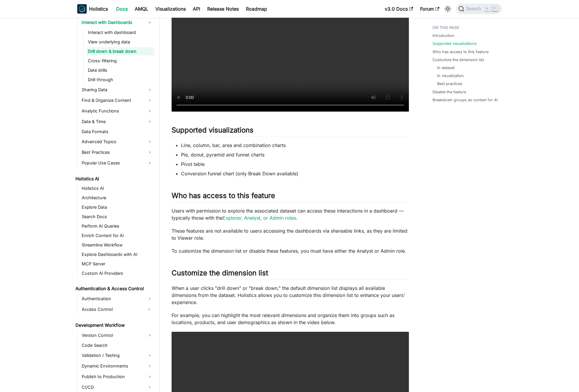  Describe the element at coordinates (290, 274) in the screenshot. I see `h2: Customize the dimension list` at that location.